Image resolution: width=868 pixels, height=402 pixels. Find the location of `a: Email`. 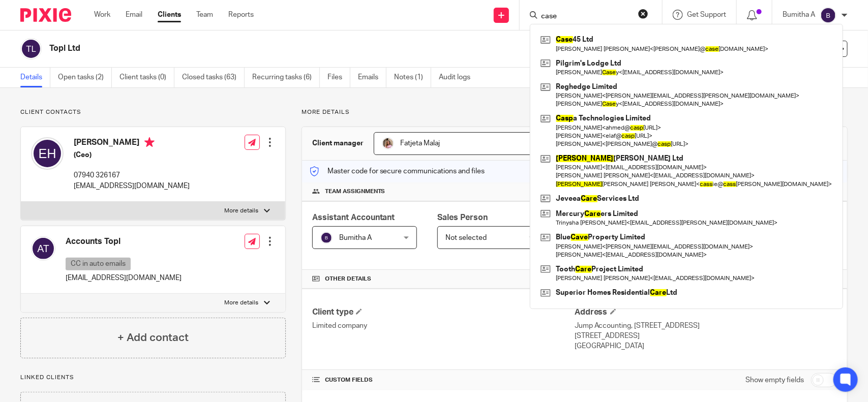

a: Email is located at coordinates (134, 15).